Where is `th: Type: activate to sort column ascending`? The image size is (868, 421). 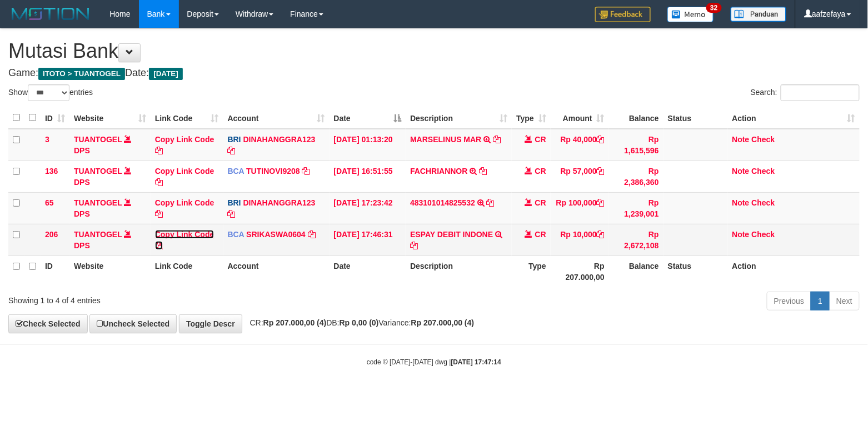
th: Type: activate to sort column ascending is located at coordinates (531, 118).